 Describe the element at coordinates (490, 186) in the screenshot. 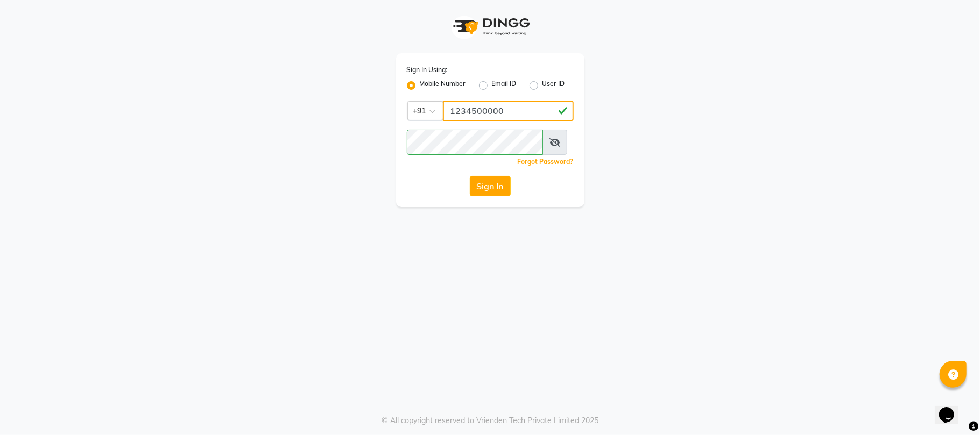

I see `button: Sign In` at that location.